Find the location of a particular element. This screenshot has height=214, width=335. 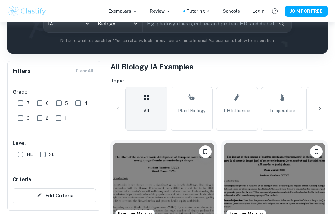

h6: Topic is located at coordinates (219, 81).